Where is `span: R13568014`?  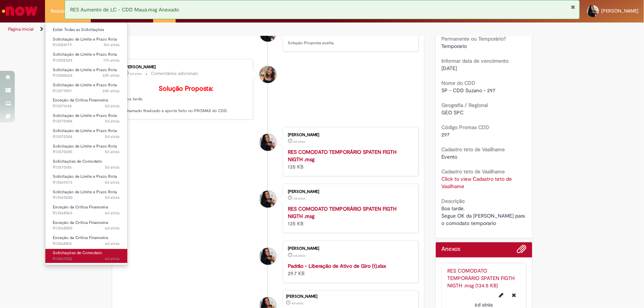
span: R13568014 is located at coordinates (86, 244).